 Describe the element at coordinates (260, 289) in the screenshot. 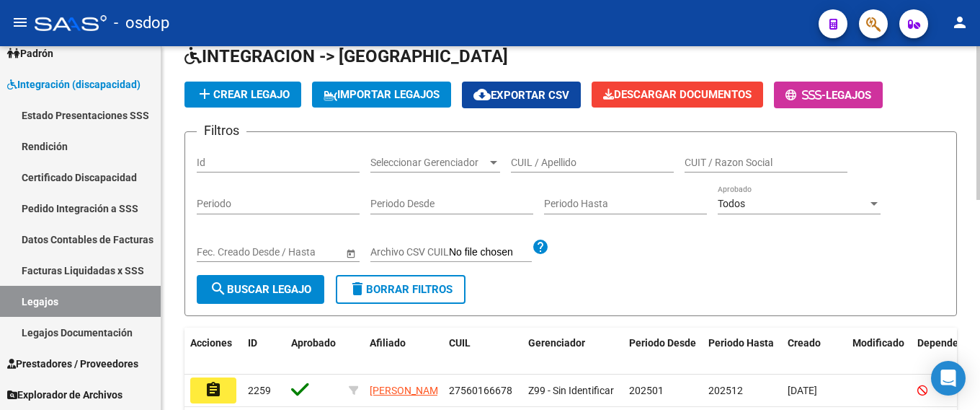

I see `span: Buscar Legajo` at that location.